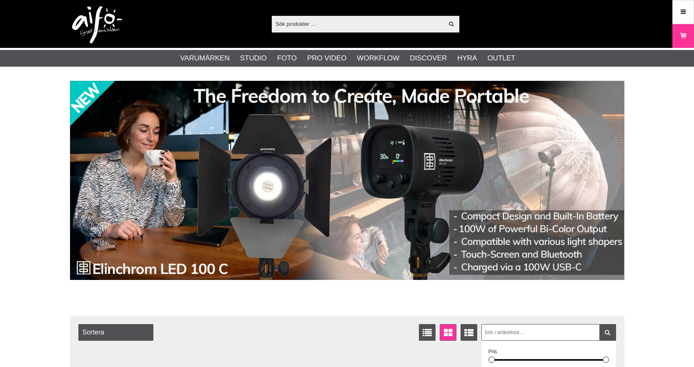 This screenshot has width=694, height=367. Describe the element at coordinates (254, 58) in the screenshot. I see `a: Studio` at that location.